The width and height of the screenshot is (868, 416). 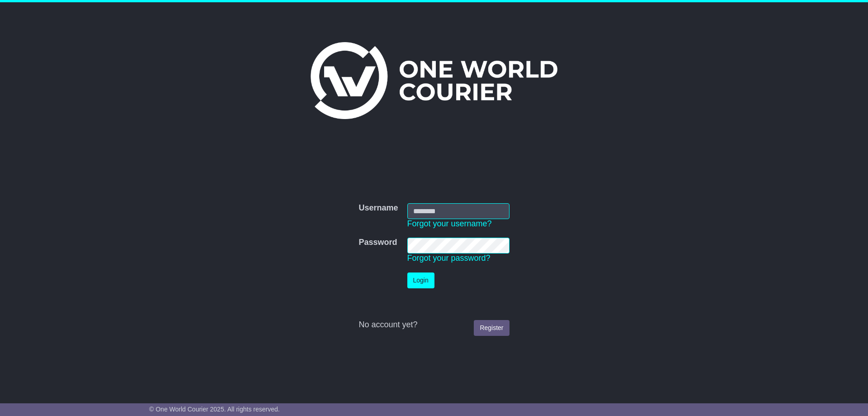 What do you see at coordinates (378, 208) in the screenshot?
I see `label: Username` at bounding box center [378, 208].